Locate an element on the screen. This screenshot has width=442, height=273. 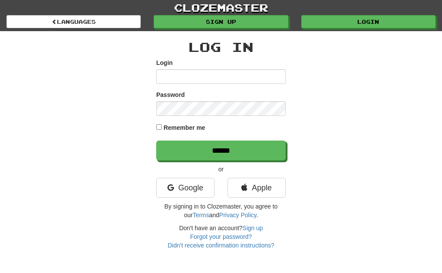
a: Languages is located at coordinates (73, 22).